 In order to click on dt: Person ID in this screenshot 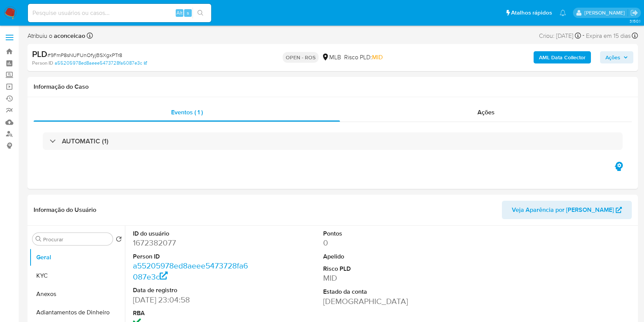, I will do `click(193, 257)`.